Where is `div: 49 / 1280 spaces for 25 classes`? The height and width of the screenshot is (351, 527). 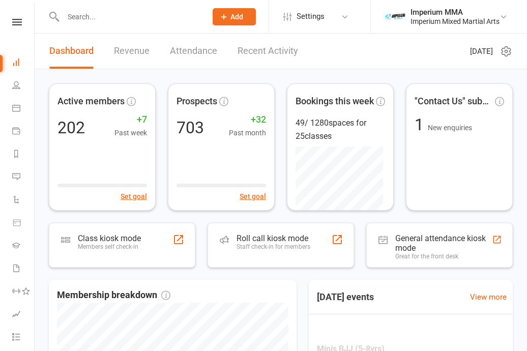
div: 49 / 1280 spaces for 25 classes is located at coordinates (340, 129).